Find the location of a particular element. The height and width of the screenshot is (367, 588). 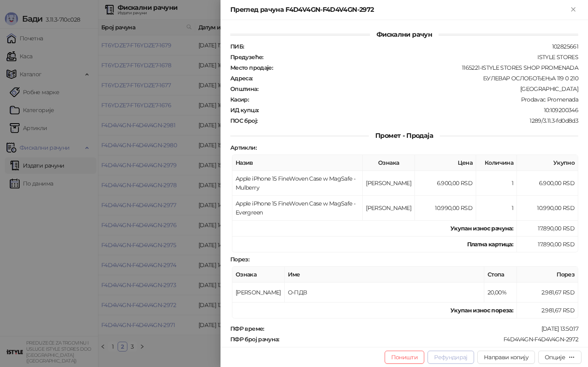

div: Prodavac Promenada is located at coordinates (414, 100).